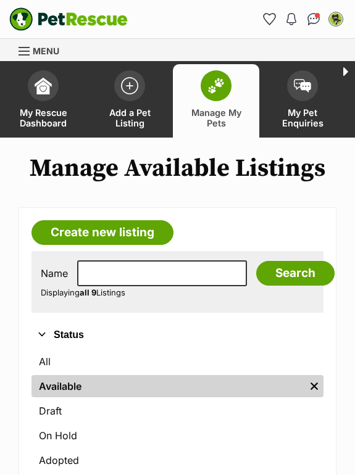 This screenshot has width=355, height=475. What do you see at coordinates (216, 101) in the screenshot?
I see `a: Manage My Pets` at bounding box center [216, 101].